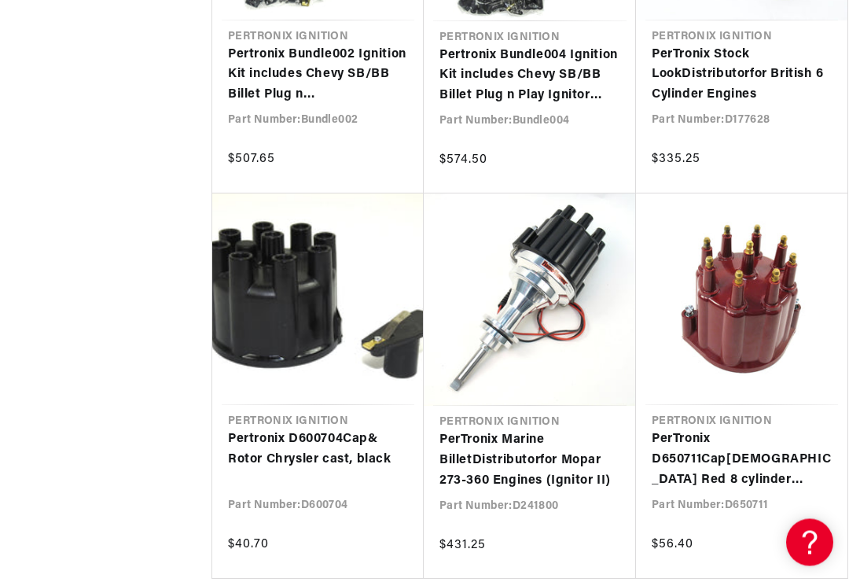 This screenshot has height=582, width=849. I want to click on a: Pertronix Bundle004 Ignition Kit includes Chevy SB/BB Billet Plug n Play Ignitor IIIwith Red [DEM..., so click(530, 76).